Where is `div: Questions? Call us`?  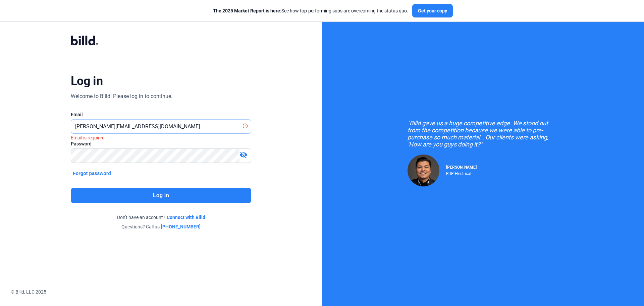
div: Questions? Call us is located at coordinates (161, 227).